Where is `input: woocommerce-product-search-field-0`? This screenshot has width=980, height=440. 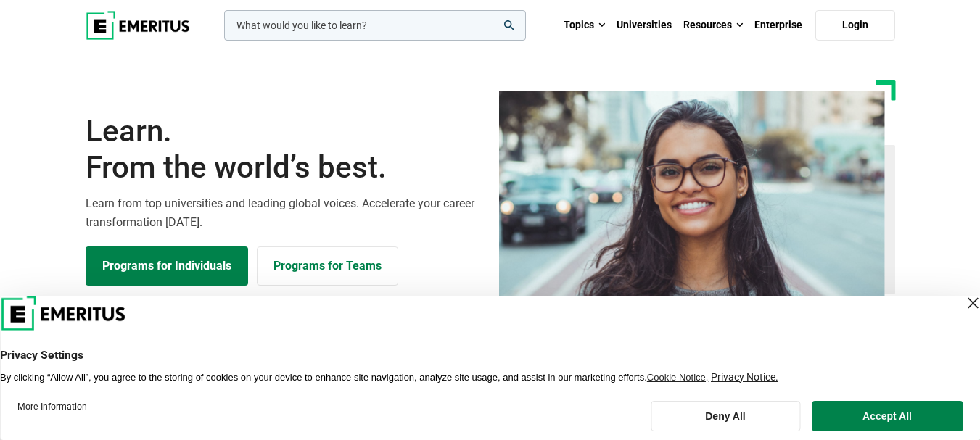
input: woocommerce-product-search-field-0 is located at coordinates (375, 25).